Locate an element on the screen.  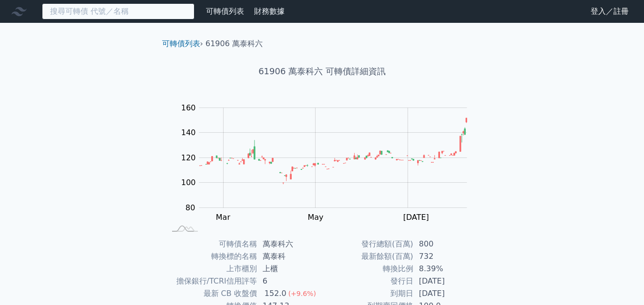
td: 最新 CB 收盤價 is located at coordinates (212, 294).